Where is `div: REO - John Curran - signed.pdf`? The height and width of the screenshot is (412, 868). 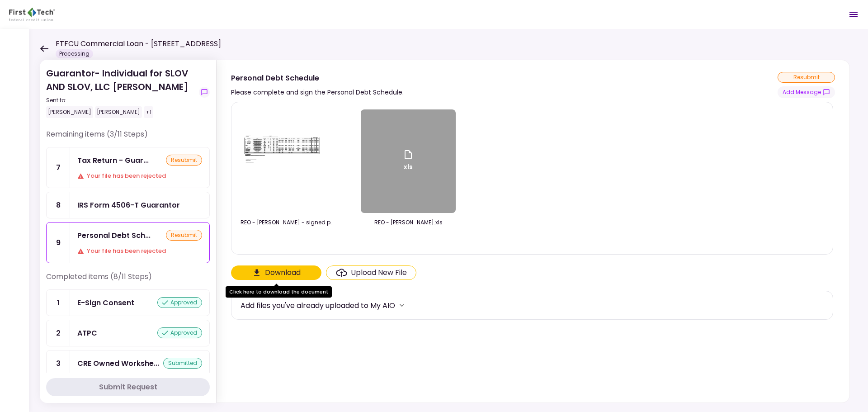
div: REO - John Curran - signed.pdf is located at coordinates (288, 222).